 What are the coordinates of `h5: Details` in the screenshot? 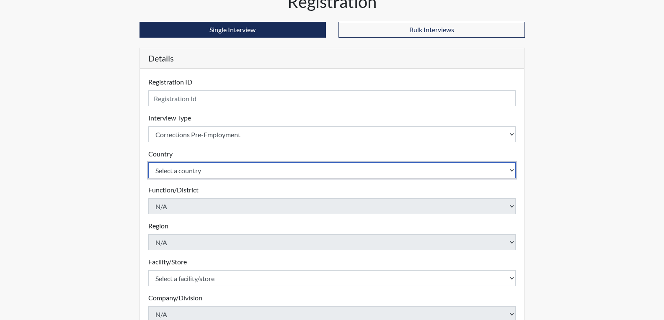 It's located at (332, 58).